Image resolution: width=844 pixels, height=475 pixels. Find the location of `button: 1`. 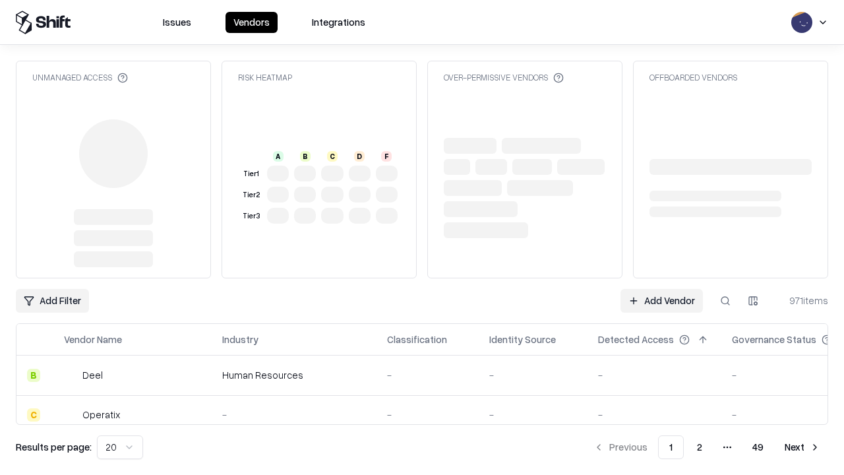

button: 1 is located at coordinates (670, 447).